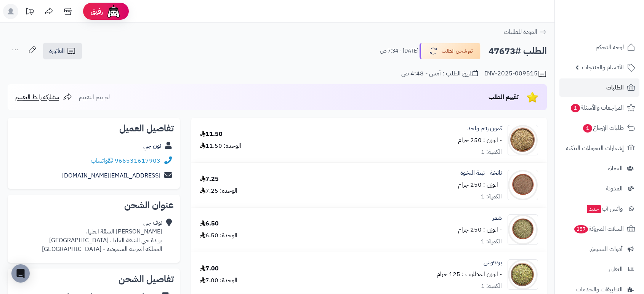 The width and height of the screenshot is (644, 294). I want to click on img: logo-2.png, so click(614, 14).